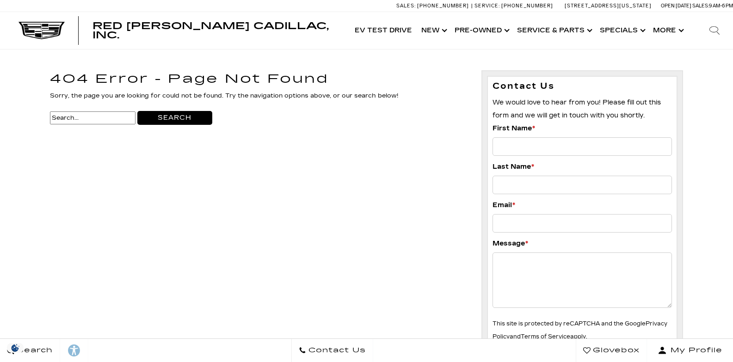 The height and width of the screenshot is (362, 733). I want to click on input: Search, so click(175, 118).